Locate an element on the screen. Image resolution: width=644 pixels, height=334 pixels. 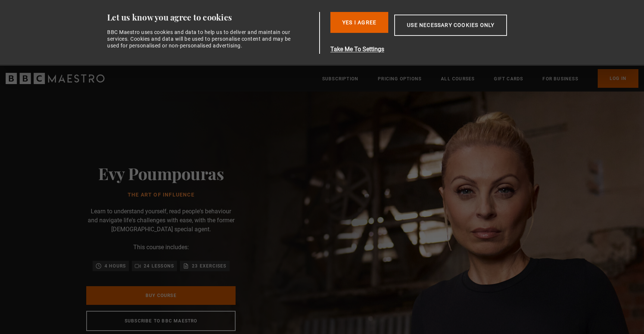
p: This course includes: is located at coordinates (161, 247).